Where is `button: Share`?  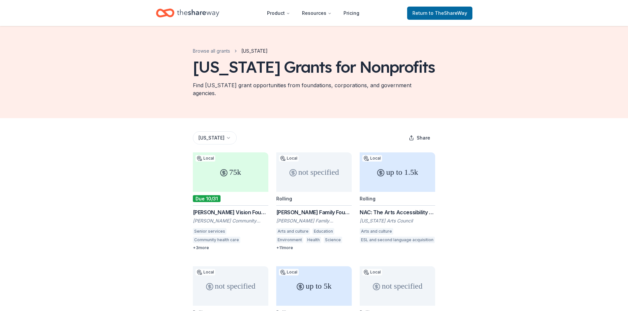
button: Share is located at coordinates (419, 138).